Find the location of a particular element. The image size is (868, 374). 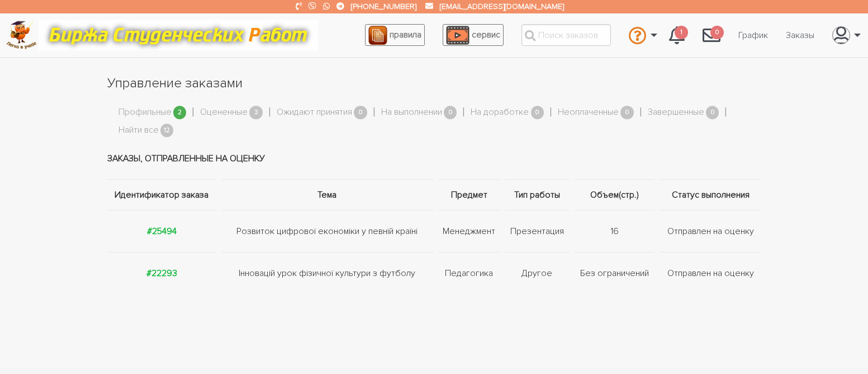

strong: #25494 is located at coordinates (162, 231).